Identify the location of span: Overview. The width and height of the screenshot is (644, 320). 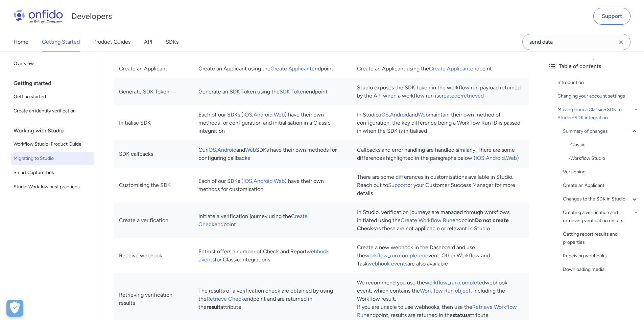
(52, 64).